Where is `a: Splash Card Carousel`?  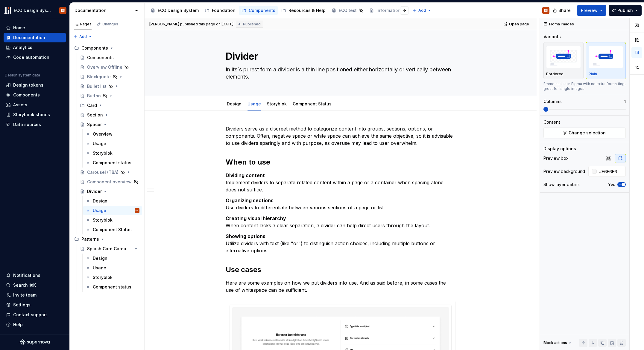 a: Splash Card Carousel is located at coordinates (110, 249).